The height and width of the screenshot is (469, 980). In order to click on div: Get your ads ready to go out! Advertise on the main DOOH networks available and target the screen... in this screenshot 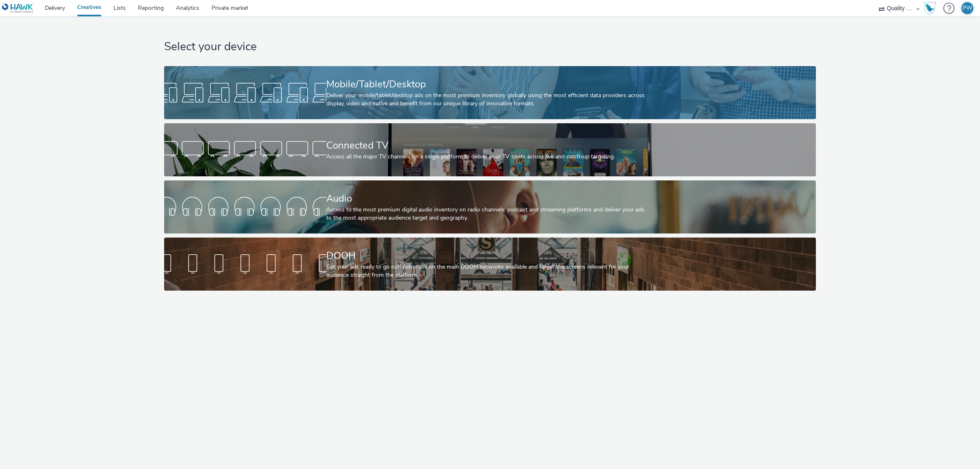, I will do `click(488, 271)`.